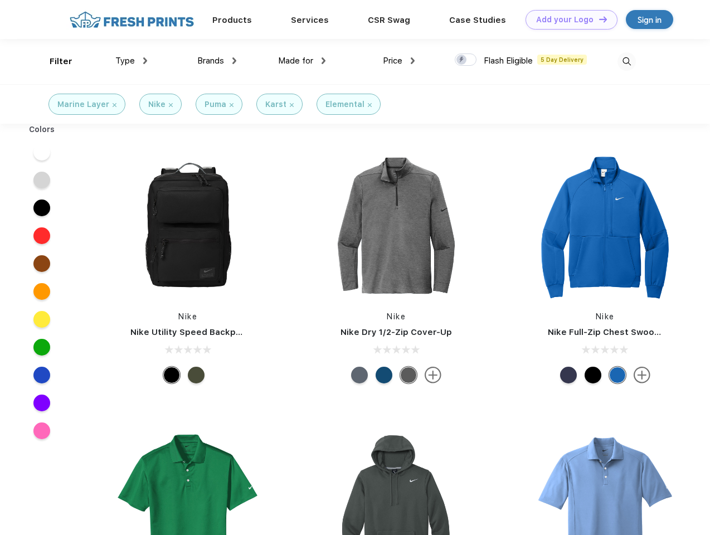 This screenshot has width=710, height=535. What do you see at coordinates (396, 332) in the screenshot?
I see `a: Nike Dry 1/2-Zip Cover-Up` at bounding box center [396, 332].